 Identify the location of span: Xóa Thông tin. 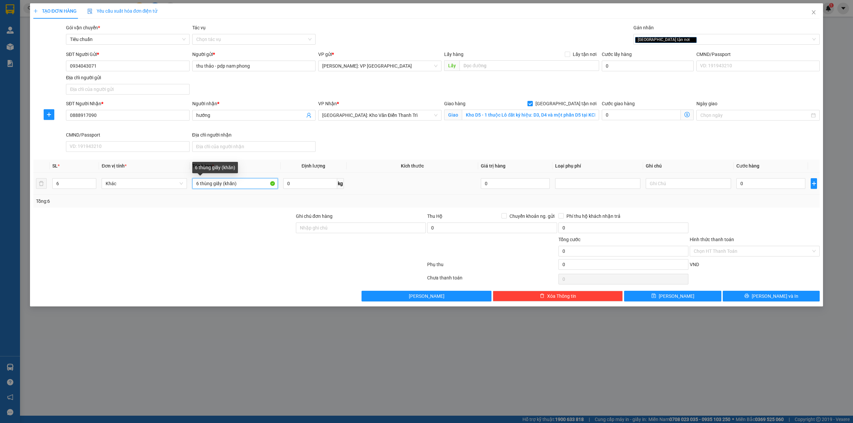
(562, 296).